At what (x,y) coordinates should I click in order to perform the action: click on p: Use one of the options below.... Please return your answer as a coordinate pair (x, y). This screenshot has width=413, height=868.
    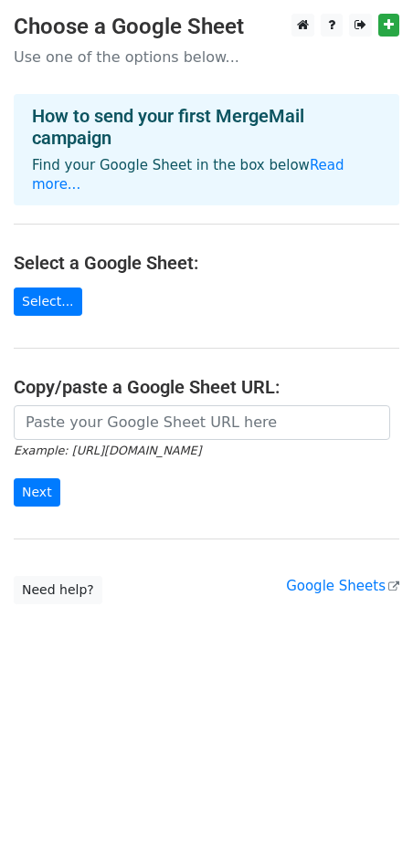
    Looking at the image, I should click on (207, 57).